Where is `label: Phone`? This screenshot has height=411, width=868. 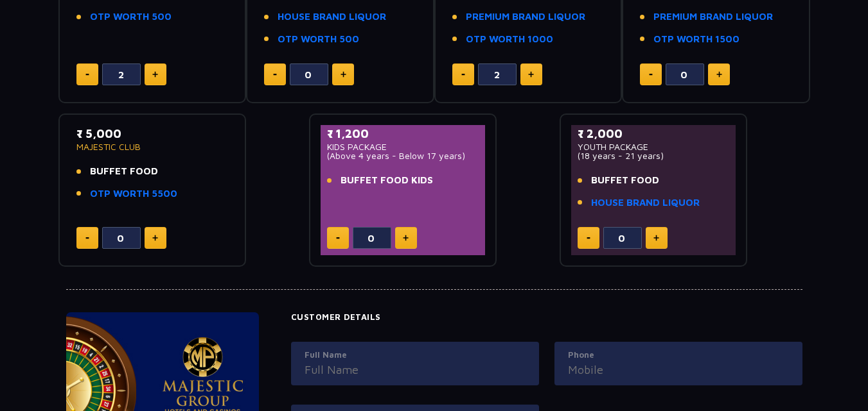
label: Phone is located at coordinates (678, 355).